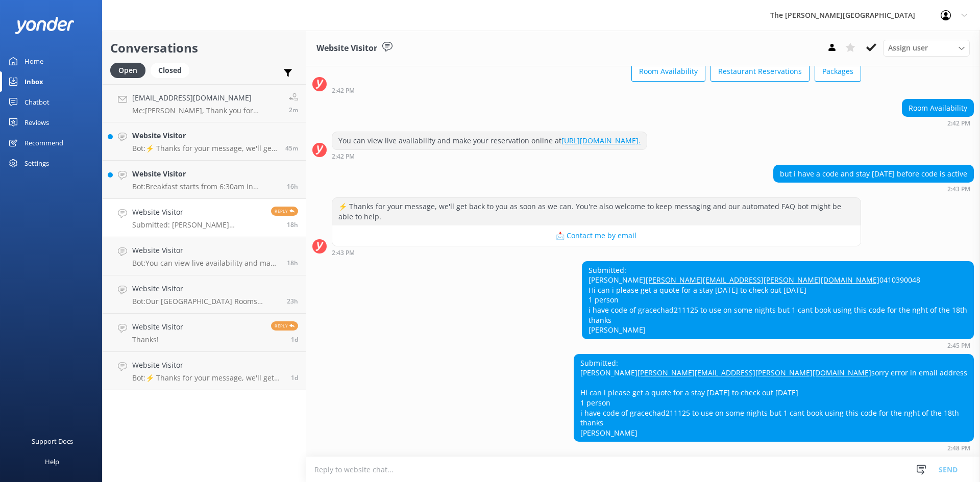  I want to click on a: Closed, so click(172, 70).